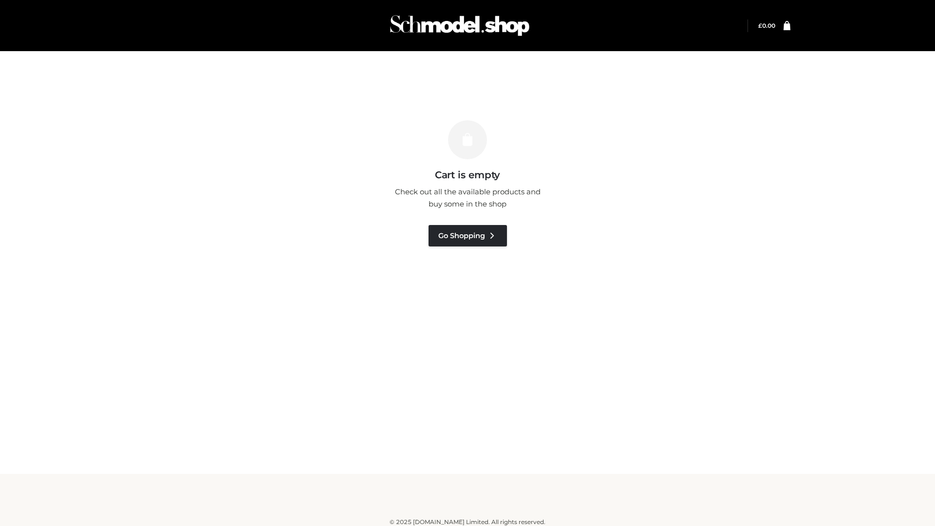 This screenshot has width=935, height=526. I want to click on a: Schmodel Admin 964, so click(460, 25).